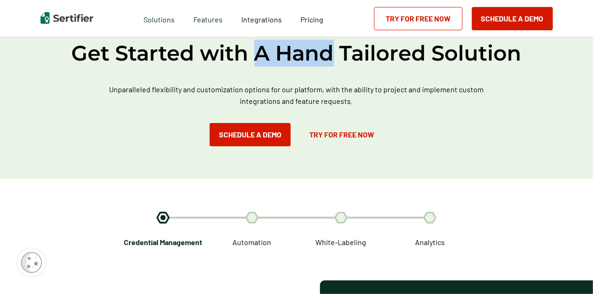 This screenshot has height=294, width=593. What do you see at coordinates (312, 18) in the screenshot?
I see `a: Pricing` at bounding box center [312, 18].